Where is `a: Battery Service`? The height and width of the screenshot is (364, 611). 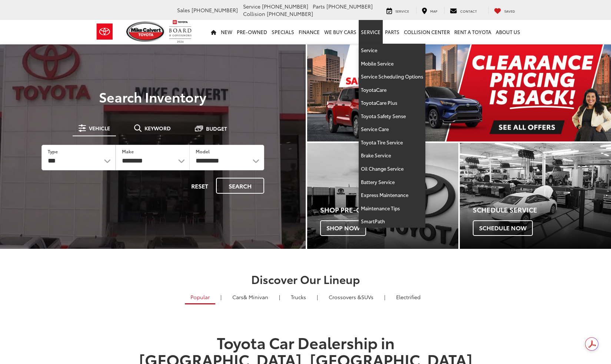
a: Battery Service is located at coordinates (392, 182).